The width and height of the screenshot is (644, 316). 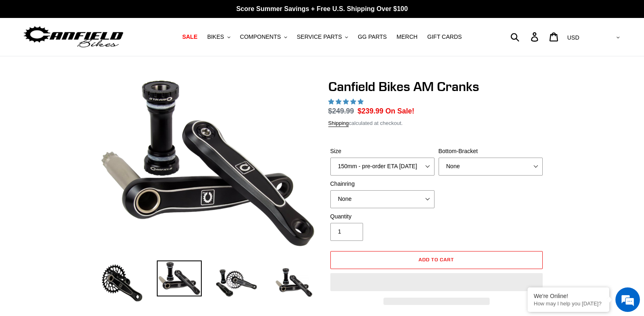 What do you see at coordinates (372, 37) in the screenshot?
I see `span: GG PARTS` at bounding box center [372, 37].